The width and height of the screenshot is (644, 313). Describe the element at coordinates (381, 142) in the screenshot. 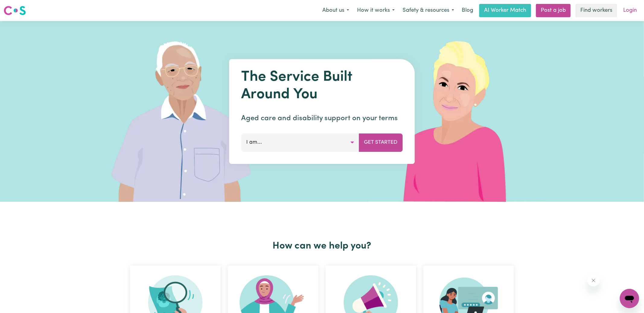

I see `button: Get Started` at that location.